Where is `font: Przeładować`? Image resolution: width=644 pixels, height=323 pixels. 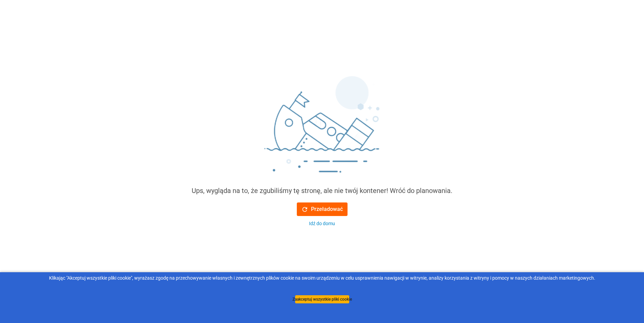
font: Przeładować is located at coordinates (327, 209).